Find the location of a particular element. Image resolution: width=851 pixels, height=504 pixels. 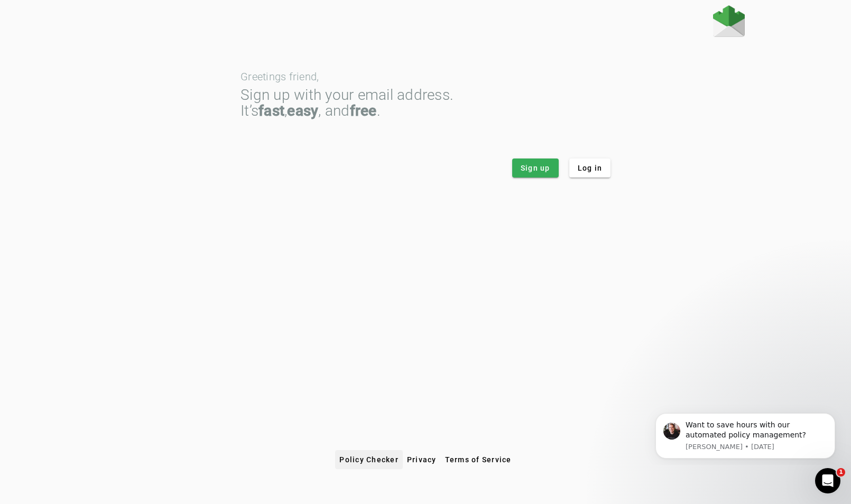

div: Message content is located at coordinates (117, 26).